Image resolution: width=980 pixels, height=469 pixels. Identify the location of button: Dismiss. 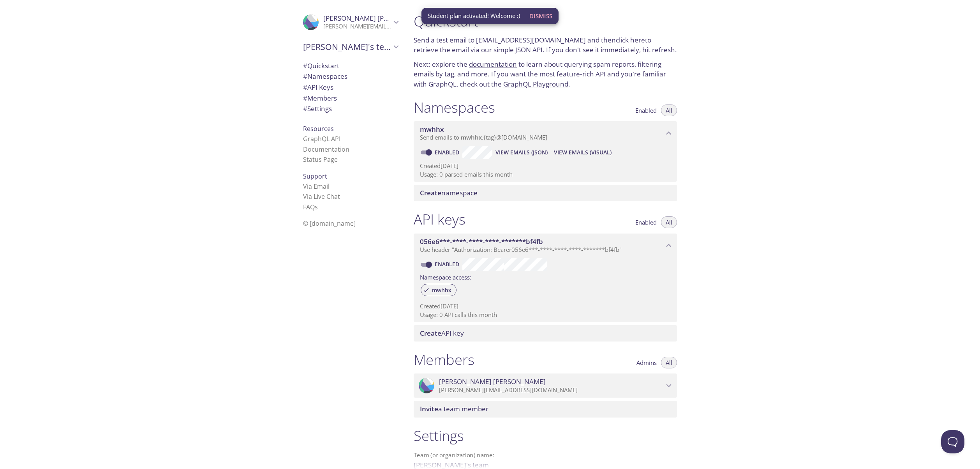
(541, 16).